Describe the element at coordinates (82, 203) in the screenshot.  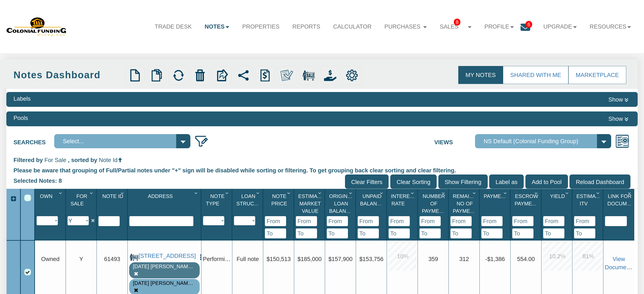
I see `div: For Sale Sort None` at that location.